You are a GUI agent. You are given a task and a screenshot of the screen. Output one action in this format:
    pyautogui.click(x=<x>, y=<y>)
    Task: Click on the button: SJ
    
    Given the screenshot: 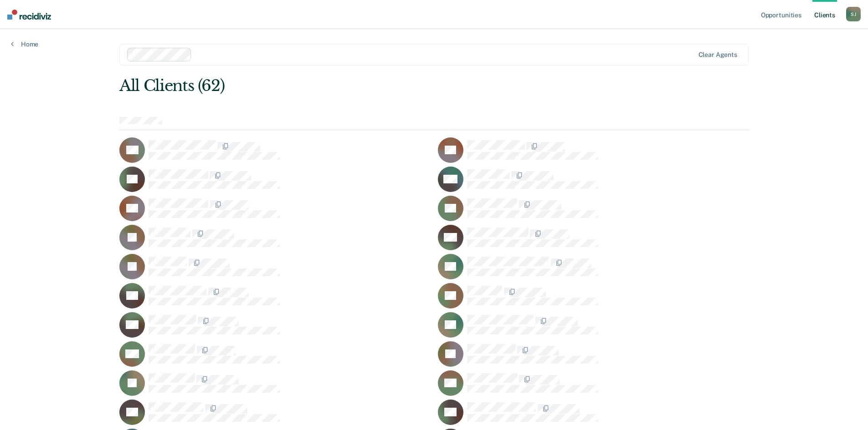 What is the action you would take?
    pyautogui.click(x=853, y=14)
    